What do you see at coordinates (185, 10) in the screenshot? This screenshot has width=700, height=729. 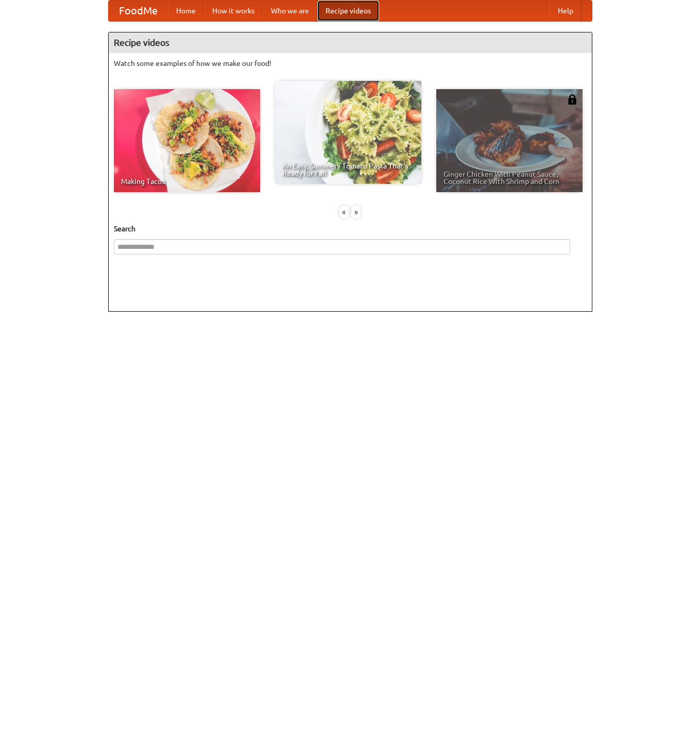 I see `a: Home` at bounding box center [185, 10].